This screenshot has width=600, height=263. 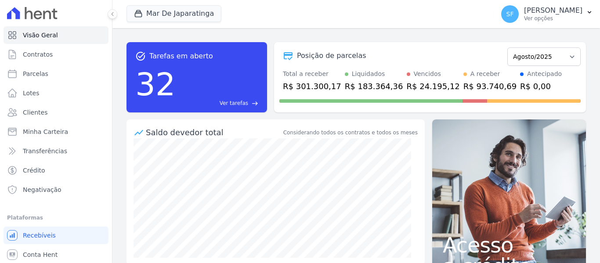 I want to click on span: Visão Geral, so click(x=40, y=35).